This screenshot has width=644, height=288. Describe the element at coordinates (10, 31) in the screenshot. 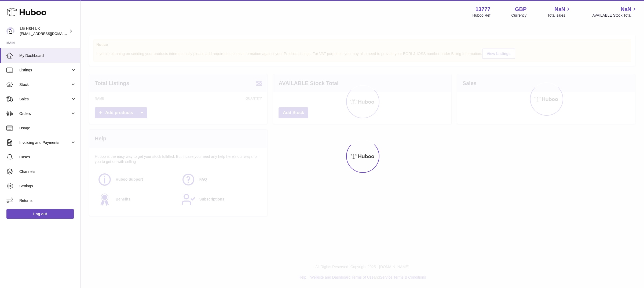

I see `img: veechen@lghnh.co.uk` at that location.